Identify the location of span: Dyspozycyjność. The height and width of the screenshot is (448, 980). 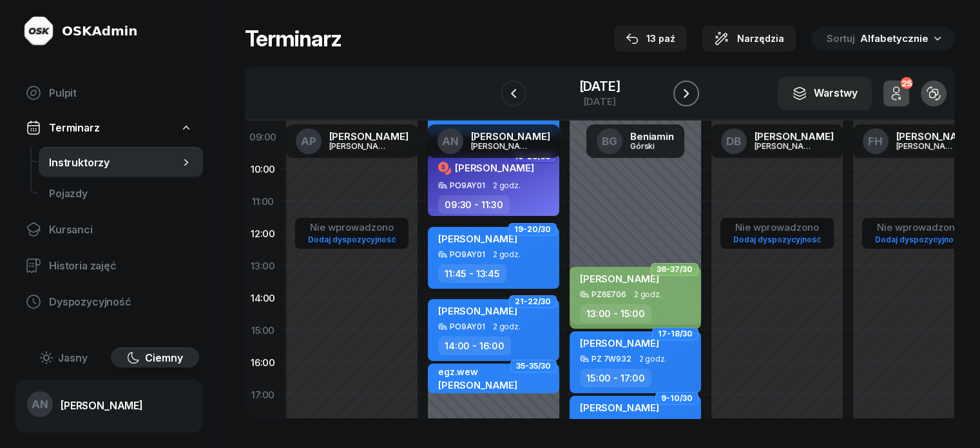
(121, 302).